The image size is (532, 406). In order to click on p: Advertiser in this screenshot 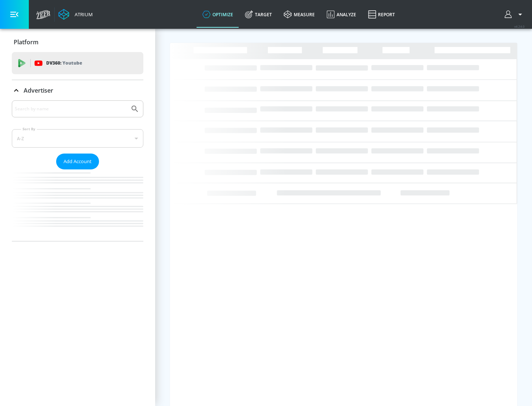, I will do `click(38, 90)`.